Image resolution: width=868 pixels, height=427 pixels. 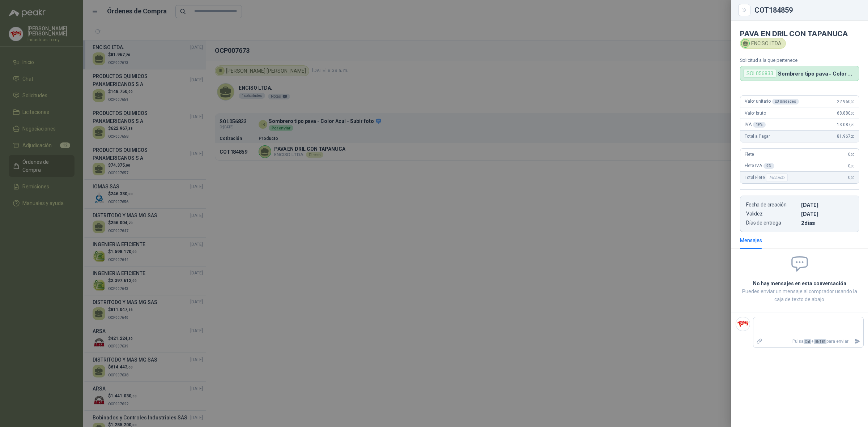 What do you see at coordinates (762, 43) in the screenshot?
I see `div: ENCISO LTDA.` at bounding box center [762, 43].